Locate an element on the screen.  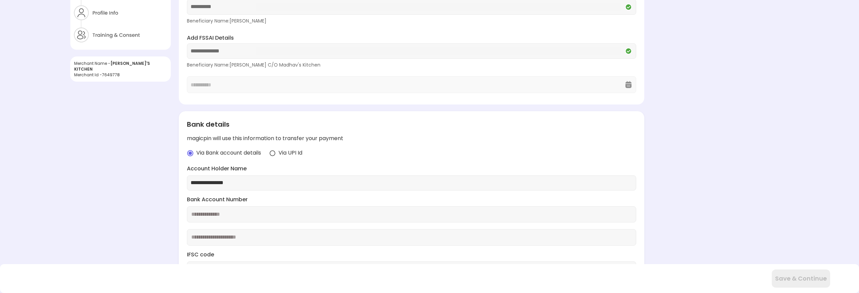
span: Via UPI Id is located at coordinates (290, 153).